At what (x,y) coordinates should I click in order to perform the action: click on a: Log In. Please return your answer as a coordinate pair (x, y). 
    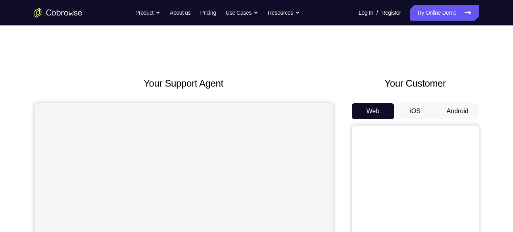
    Looking at the image, I should click on (366, 13).